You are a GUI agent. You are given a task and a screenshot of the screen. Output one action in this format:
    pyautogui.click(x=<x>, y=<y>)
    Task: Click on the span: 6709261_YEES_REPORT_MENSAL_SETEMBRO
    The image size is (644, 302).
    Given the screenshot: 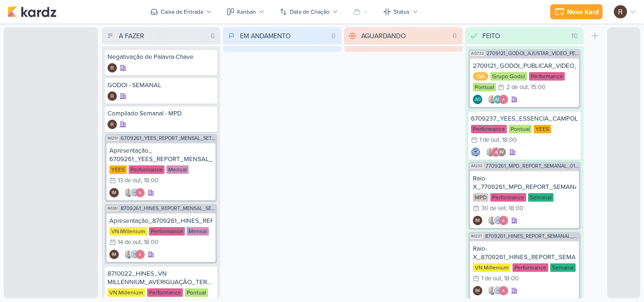 What is the action you would take?
    pyautogui.click(x=168, y=138)
    